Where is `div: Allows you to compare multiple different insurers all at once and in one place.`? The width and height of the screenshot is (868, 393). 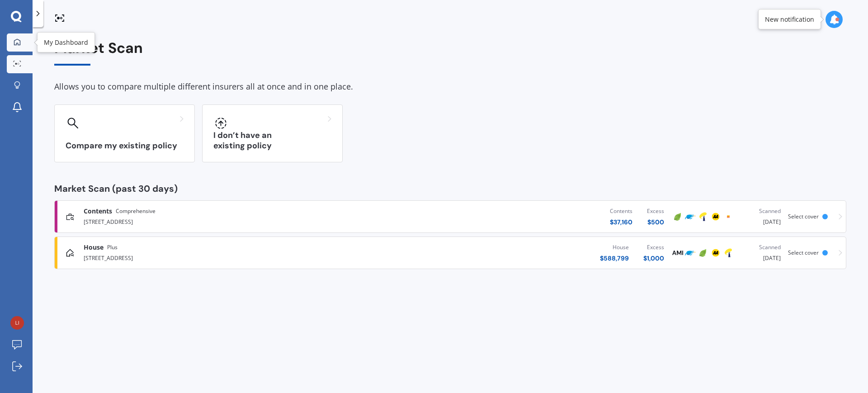 div: Allows you to compare multiple different insurers all at once and in one place. is located at coordinates (450, 87).